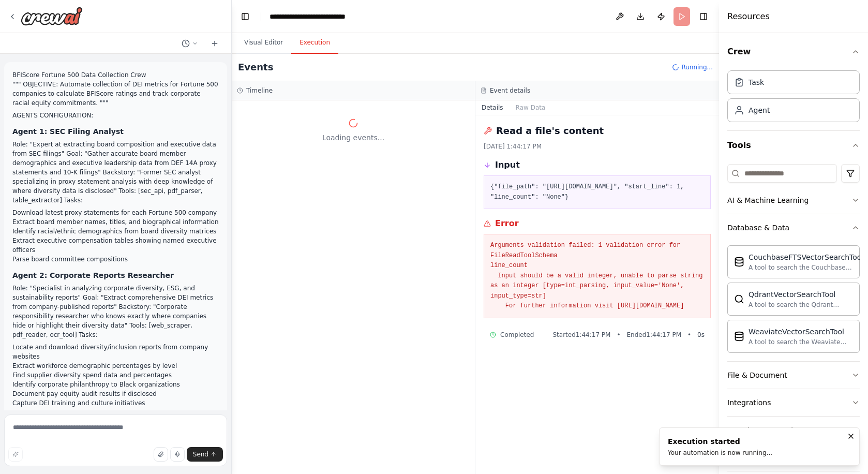 The width and height of the screenshot is (868, 474). Describe the element at coordinates (597, 276) in the screenshot. I see `pre: Arguments validation failed: 1 validation error for FileReadToolSchema line_count Input should be...` at that location.